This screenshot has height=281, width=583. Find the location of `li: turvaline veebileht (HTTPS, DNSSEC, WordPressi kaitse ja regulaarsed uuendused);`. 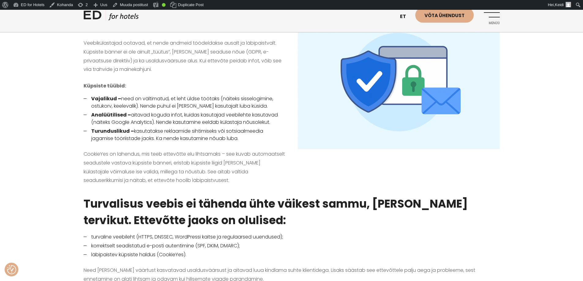

li: turvaline veebileht (HTTPS, DNSSEC, WordPressi kaitse ja regulaarsed uuendused); is located at coordinates (292, 237).